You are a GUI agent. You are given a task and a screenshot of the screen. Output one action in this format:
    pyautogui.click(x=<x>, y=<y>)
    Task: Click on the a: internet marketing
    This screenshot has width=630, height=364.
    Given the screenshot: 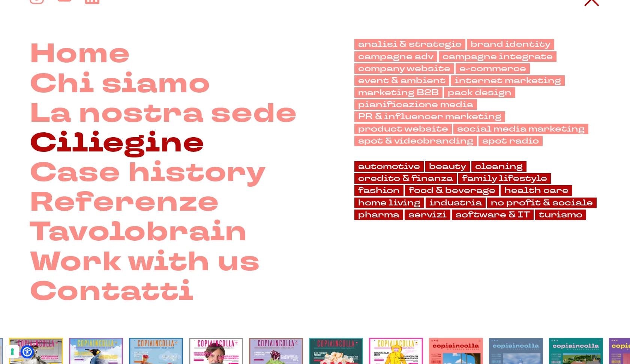 What is the action you would take?
    pyautogui.click(x=508, y=81)
    